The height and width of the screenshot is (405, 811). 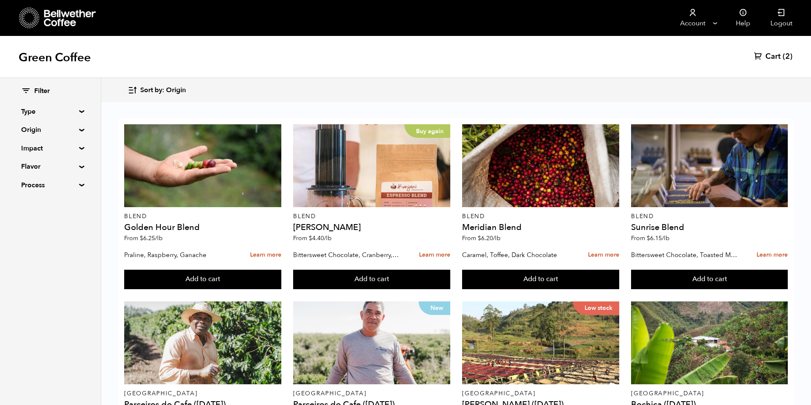 What do you see at coordinates (709, 227) in the screenshot?
I see `h4: Sunrise Blend` at bounding box center [709, 227].